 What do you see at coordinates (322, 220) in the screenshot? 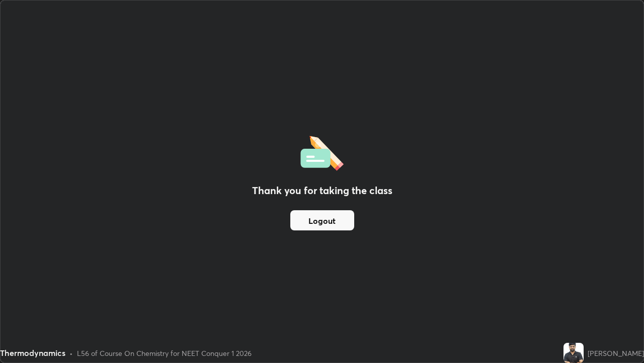
I see `button: Logout` at bounding box center [322, 220].